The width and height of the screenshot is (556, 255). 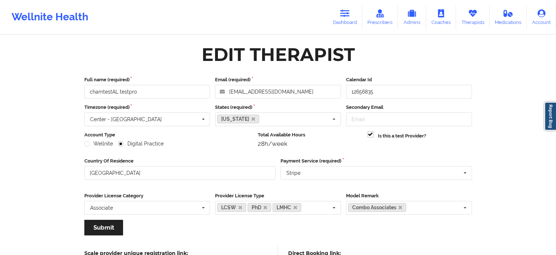 What do you see at coordinates (99, 143) in the screenshot?
I see `label: Wellnite` at bounding box center [99, 143].